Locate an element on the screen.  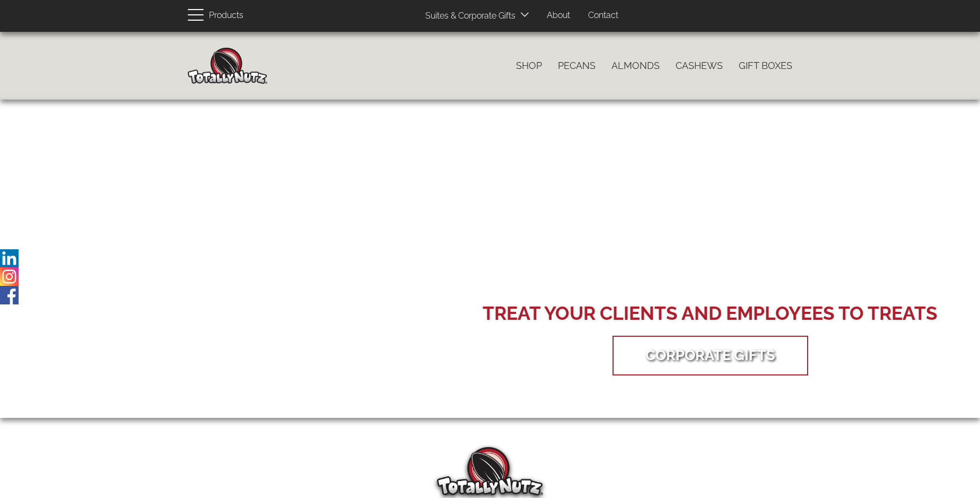
span: Products is located at coordinates (226, 15).